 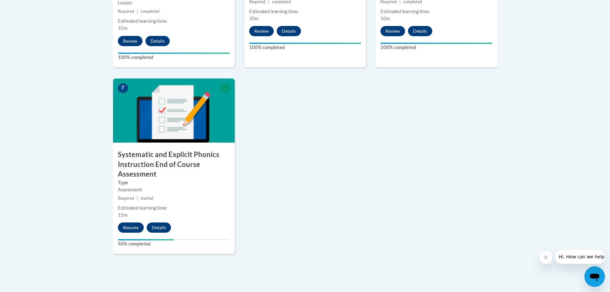 What do you see at coordinates (123, 214) in the screenshot?
I see `span: 15m` at bounding box center [123, 214].